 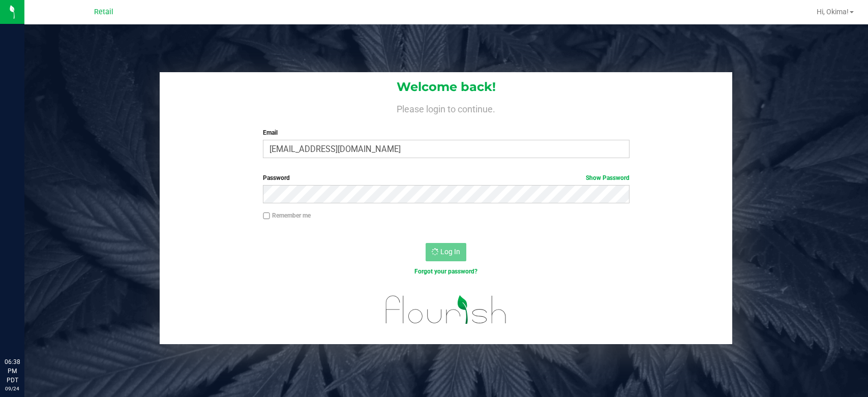 What do you see at coordinates (12, 371) in the screenshot?
I see `p: 06:38 PM PDT` at bounding box center [12, 371].